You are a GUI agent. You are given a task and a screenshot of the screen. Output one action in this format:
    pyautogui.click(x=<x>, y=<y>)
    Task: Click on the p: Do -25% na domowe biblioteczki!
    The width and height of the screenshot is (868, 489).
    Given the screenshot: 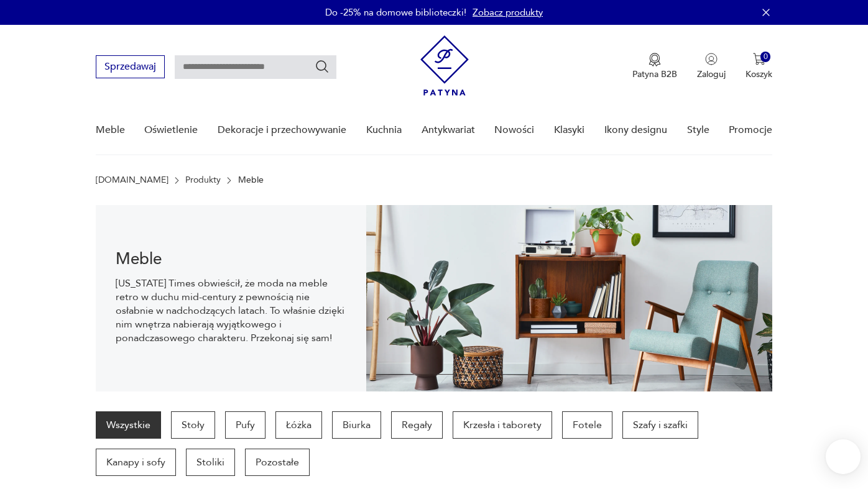 What is the action you would take?
    pyautogui.click(x=395, y=12)
    